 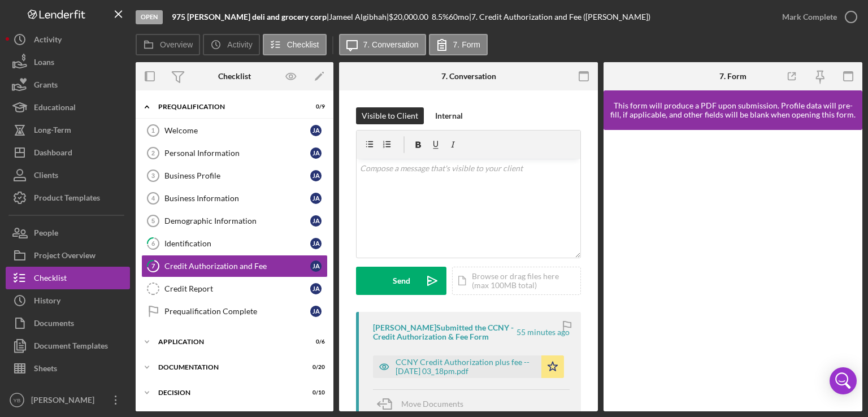 What do you see at coordinates (237, 198) in the screenshot?
I see `div: Business Information` at bounding box center [237, 198].